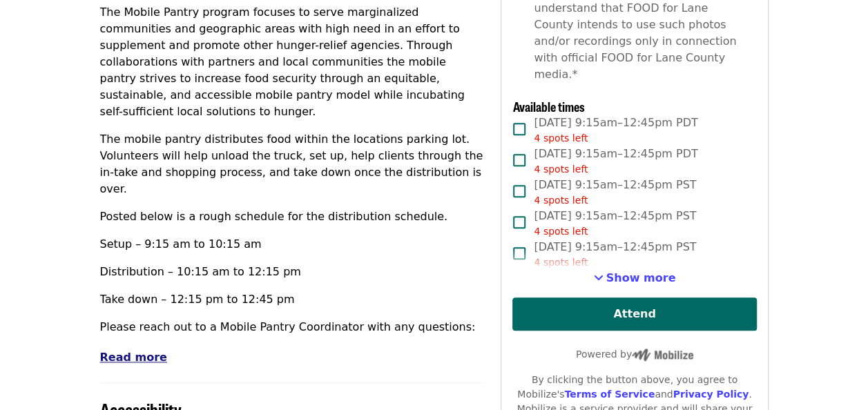  Describe the element at coordinates (635, 354) in the screenshot. I see `span: Powered by` at that location.